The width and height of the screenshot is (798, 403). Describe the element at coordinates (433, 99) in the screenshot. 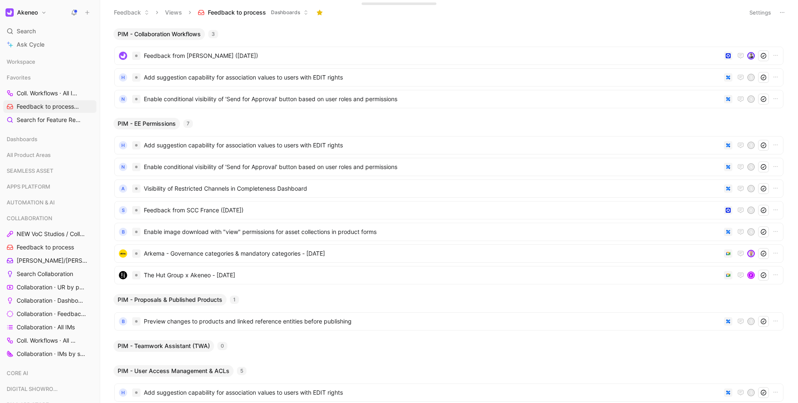

I see `span: Enable conditional visibility of 'Send for Approval' button based on user roles and permissions` at that location.